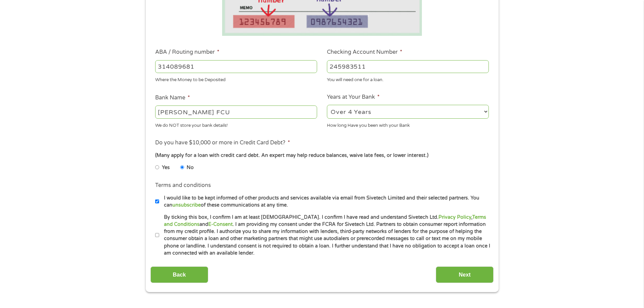 The image size is (644, 308). Describe the element at coordinates (179, 275) in the screenshot. I see `input: Back` at that location.